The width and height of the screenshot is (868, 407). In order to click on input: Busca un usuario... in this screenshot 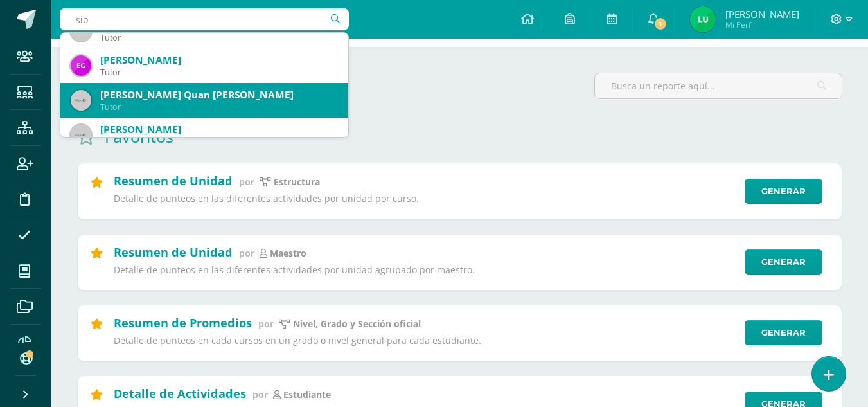, I will do `click(204, 19)`.